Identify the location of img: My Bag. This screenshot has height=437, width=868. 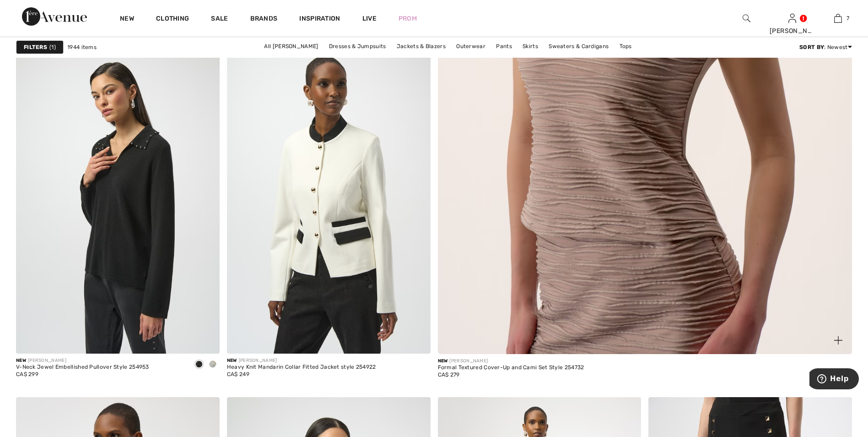
(838, 19).